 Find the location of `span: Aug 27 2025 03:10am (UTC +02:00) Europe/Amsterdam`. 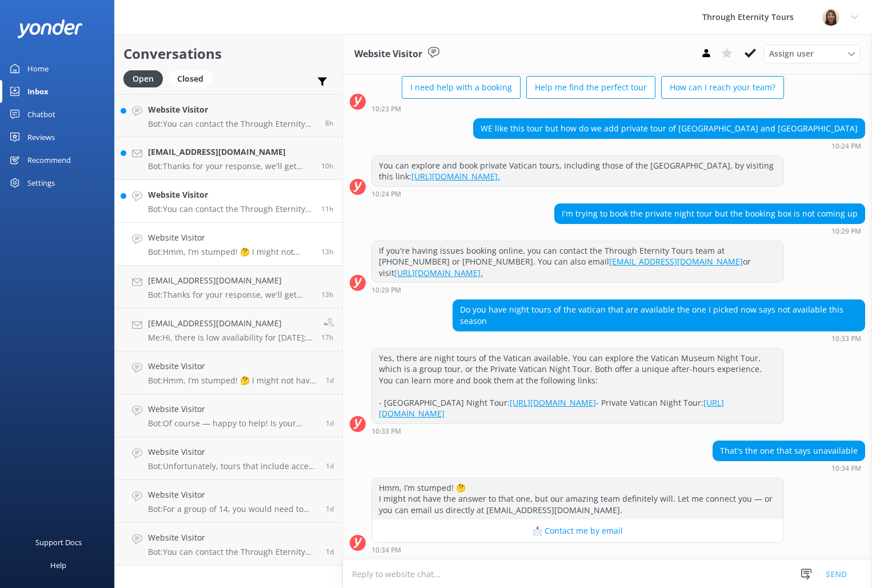

span: Aug 27 2025 03:10am (UTC +02:00) Europe/Amsterdam is located at coordinates (329, 123).